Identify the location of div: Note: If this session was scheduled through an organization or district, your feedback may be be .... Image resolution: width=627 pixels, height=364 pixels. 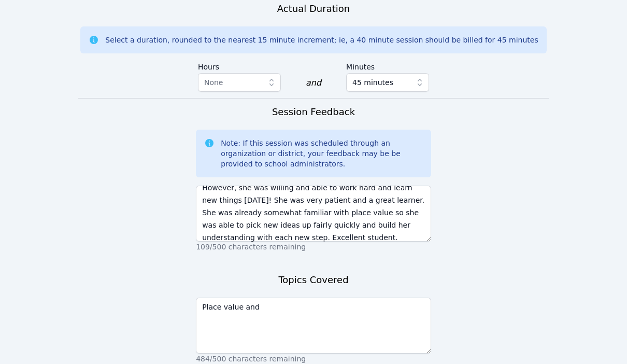
(322, 154).